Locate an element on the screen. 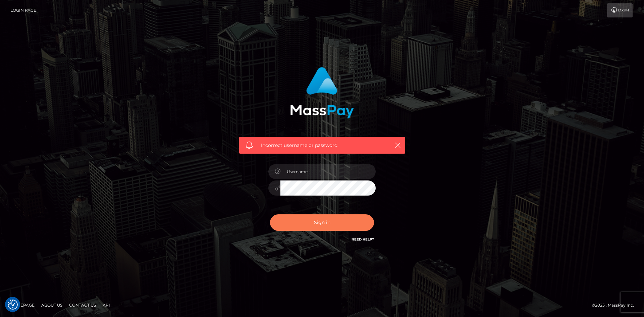 This screenshot has height=317, width=644. span: Incorrect username or password. is located at coordinates (322, 145).